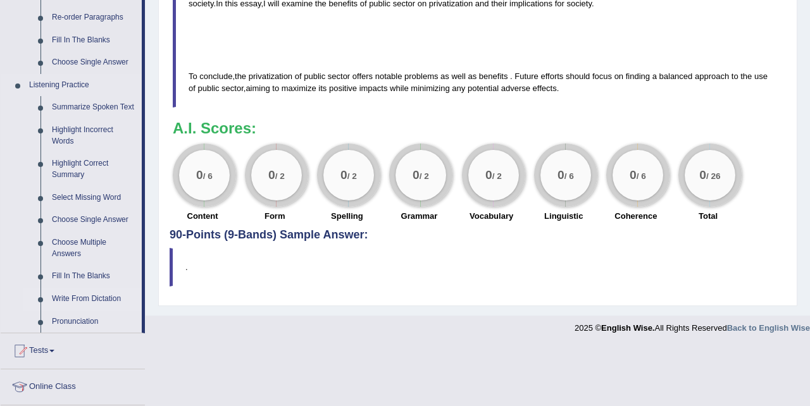 This screenshot has height=406, width=810. What do you see at coordinates (94, 108) in the screenshot?
I see `a: Summarize Spoken Text` at bounding box center [94, 108].